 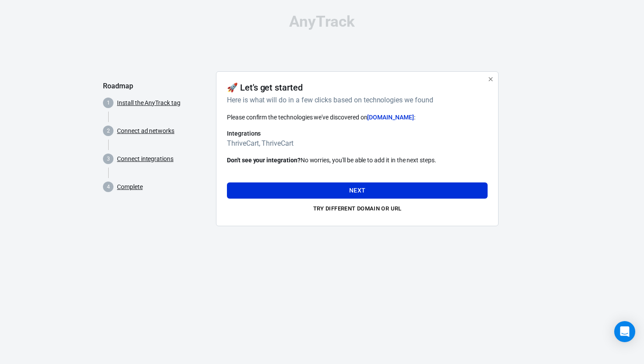 I want to click on text: 4, so click(x=108, y=187).